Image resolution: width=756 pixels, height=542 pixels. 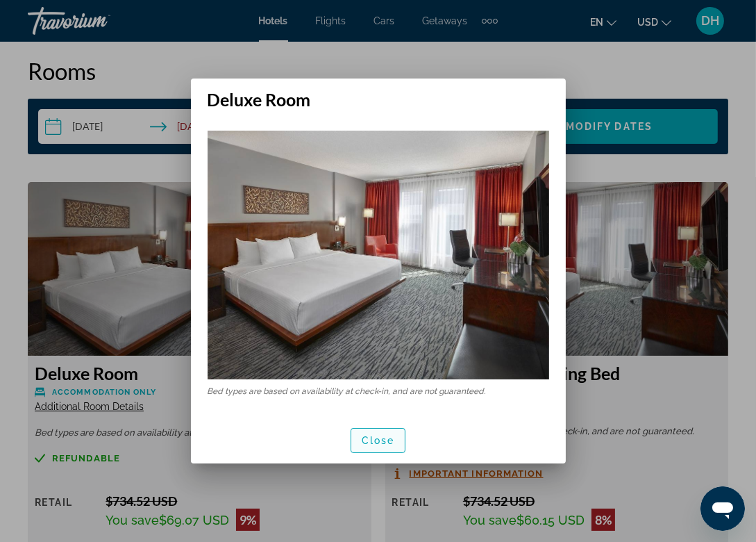 I want to click on h2: Deluxe Room, so click(x=378, y=94).